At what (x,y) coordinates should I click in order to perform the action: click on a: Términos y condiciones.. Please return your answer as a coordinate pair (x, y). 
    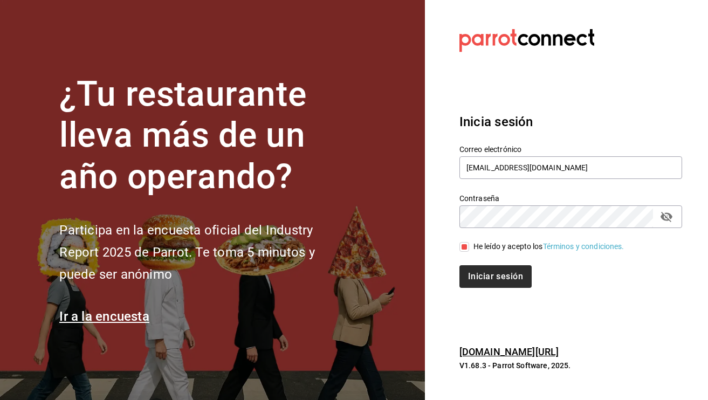
    Looking at the image, I should click on (584, 247).